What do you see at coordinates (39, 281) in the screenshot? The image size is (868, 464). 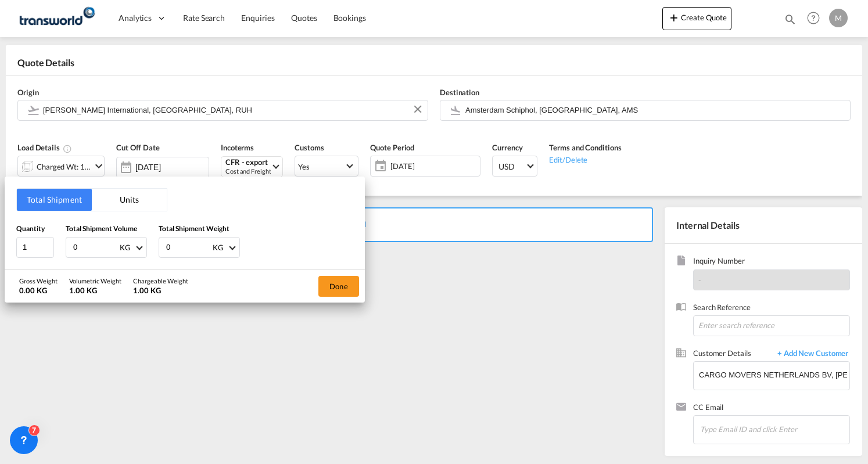 I see `div: Gross Weight` at bounding box center [39, 281].